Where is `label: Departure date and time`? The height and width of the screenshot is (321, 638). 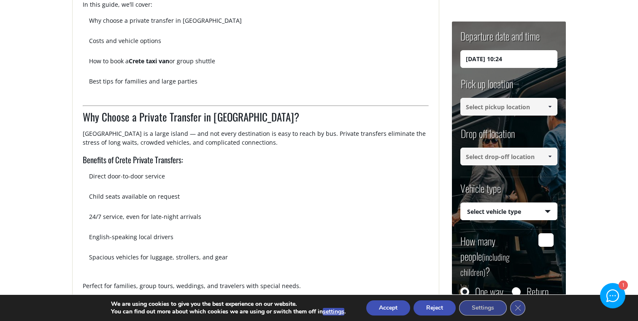 label: Departure date and time is located at coordinates (500, 39).